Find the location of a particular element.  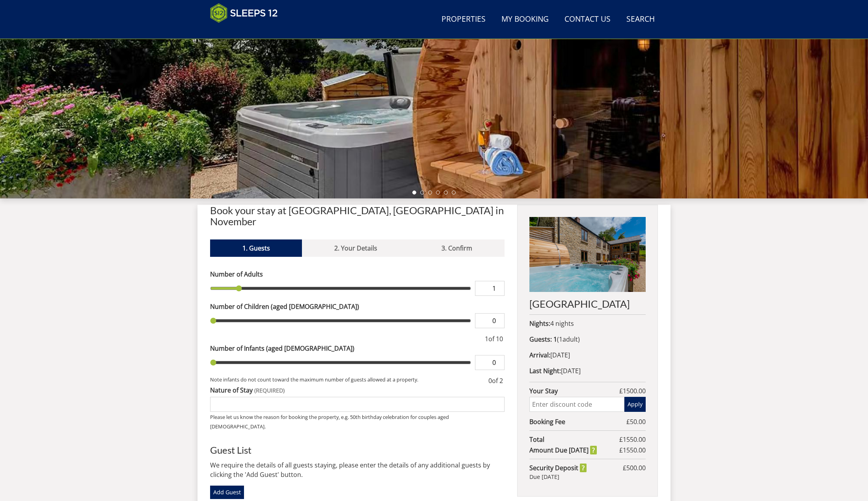

small: Please let us know the reason for booking the property, e.g. 50th birthday celebration for couple... is located at coordinates (330, 422).